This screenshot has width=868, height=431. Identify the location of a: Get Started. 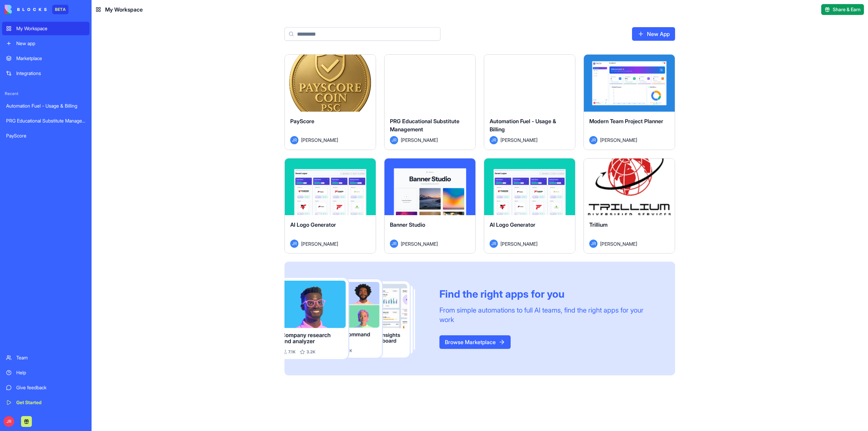
(46, 402).